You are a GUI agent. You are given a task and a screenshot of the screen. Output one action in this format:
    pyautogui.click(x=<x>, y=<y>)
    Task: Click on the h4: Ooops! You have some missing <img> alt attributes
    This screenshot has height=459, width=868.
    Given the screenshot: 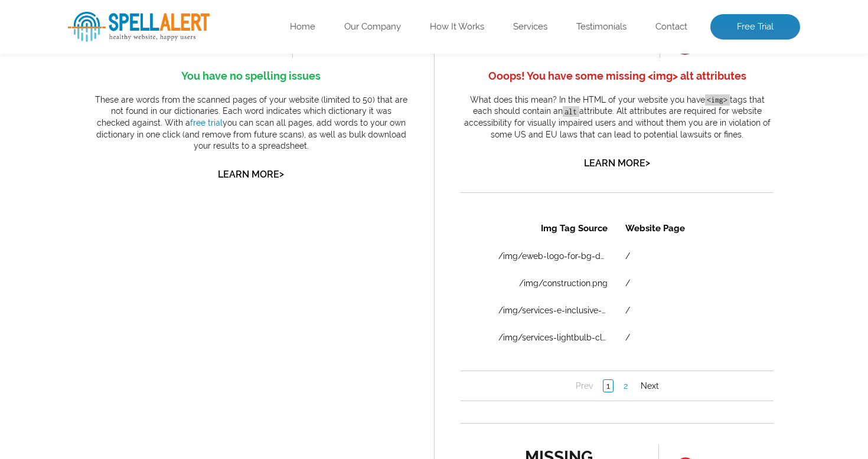 What is the action you would take?
    pyautogui.click(x=617, y=76)
    